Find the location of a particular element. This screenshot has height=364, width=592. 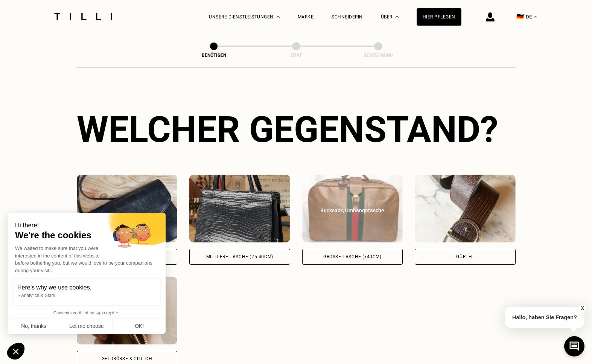

div: Geldbörse & Clutch is located at coordinates (127, 359).